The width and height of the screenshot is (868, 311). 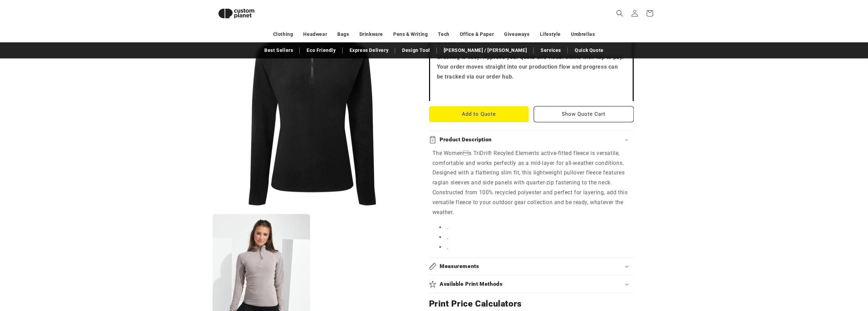 What do you see at coordinates (531, 266) in the screenshot?
I see `summary: Measurements` at bounding box center [531, 266].